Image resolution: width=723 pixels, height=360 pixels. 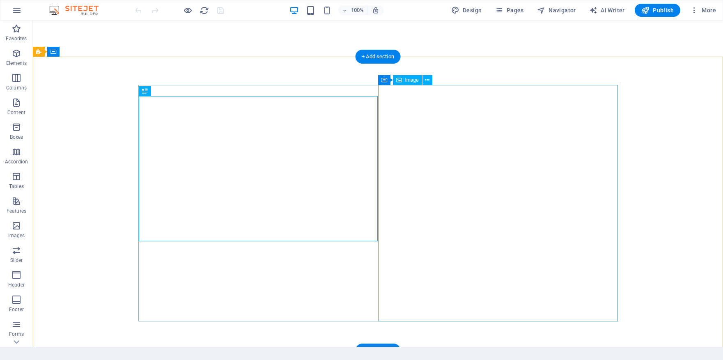 I want to click on p: Images, so click(x=16, y=236).